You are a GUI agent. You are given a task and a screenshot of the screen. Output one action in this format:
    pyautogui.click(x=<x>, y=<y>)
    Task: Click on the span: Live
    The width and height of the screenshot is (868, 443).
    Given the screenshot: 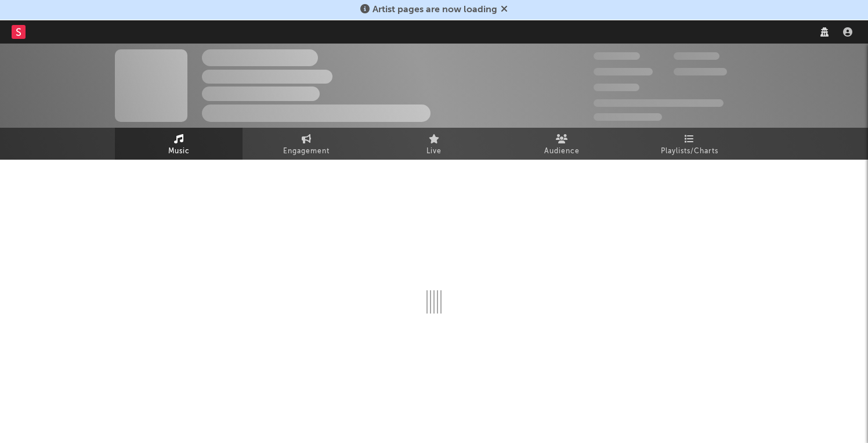 What is the action you would take?
    pyautogui.click(x=434, y=151)
    